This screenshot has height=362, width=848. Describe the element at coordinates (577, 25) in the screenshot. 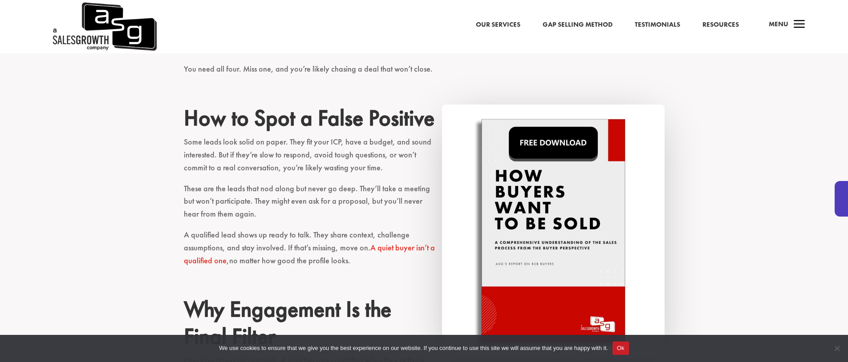

I see `a: Gap Selling Method` at that location.